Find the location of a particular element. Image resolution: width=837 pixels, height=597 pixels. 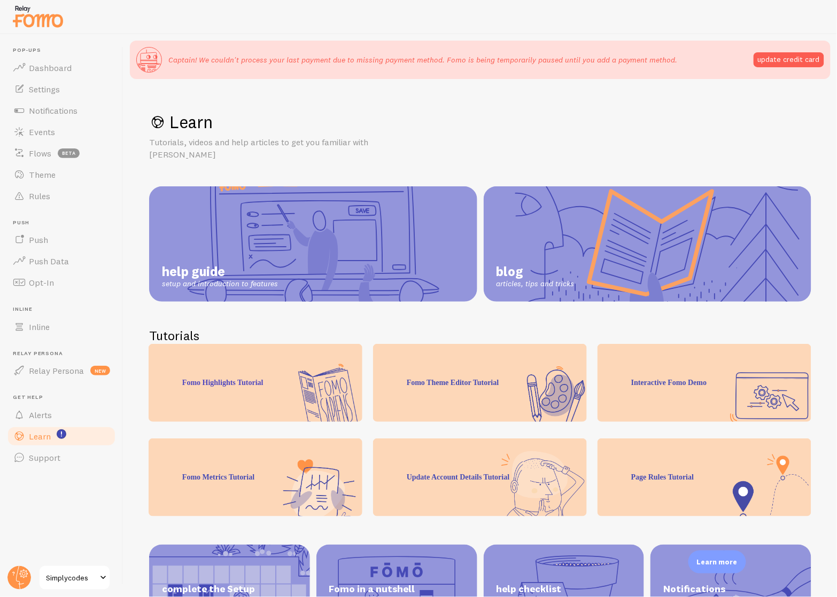

a: help guide setup and introduction to features is located at coordinates (313, 244).